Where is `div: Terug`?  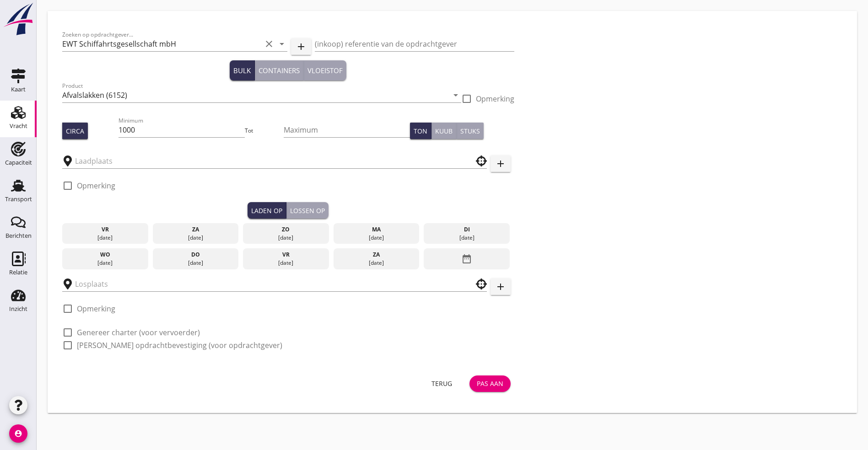
div: Terug is located at coordinates (442, 384).